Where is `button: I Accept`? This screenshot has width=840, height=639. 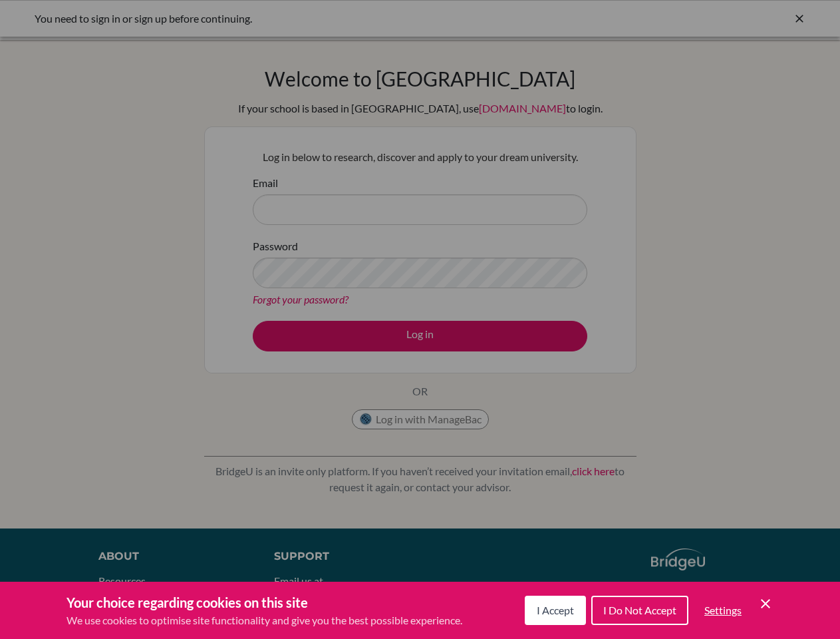
button: I Accept is located at coordinates (555, 610).